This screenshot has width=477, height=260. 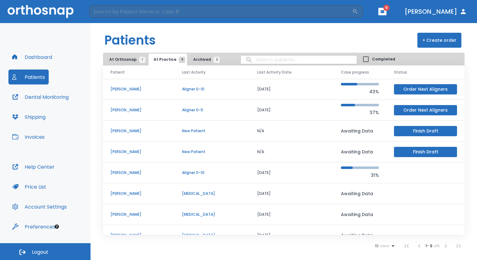 I want to click on button: Shipping, so click(x=29, y=117).